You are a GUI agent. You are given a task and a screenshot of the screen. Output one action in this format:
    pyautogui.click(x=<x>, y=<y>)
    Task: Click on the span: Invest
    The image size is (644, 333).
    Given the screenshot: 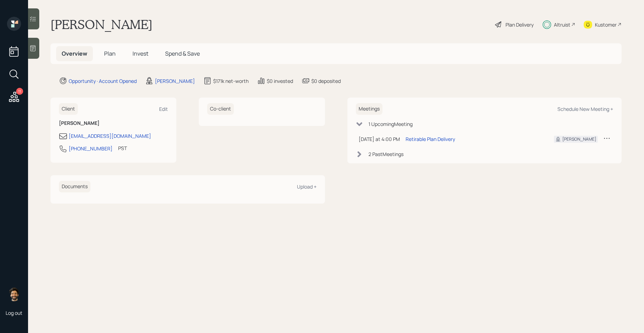 What is the action you would take?
    pyautogui.click(x=140, y=54)
    